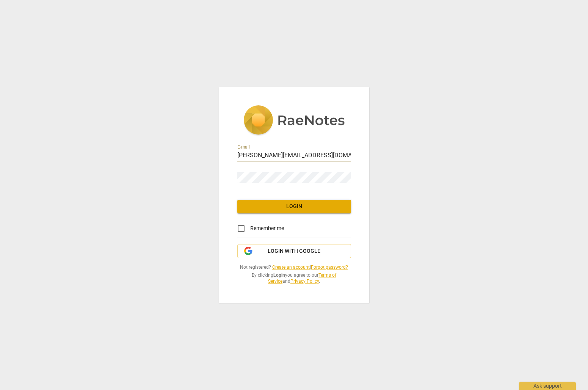  I want to click on b: Login, so click(279, 275).